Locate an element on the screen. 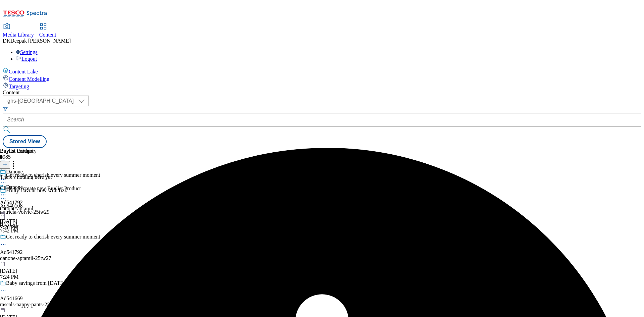  div: Content is located at coordinates (322, 92).